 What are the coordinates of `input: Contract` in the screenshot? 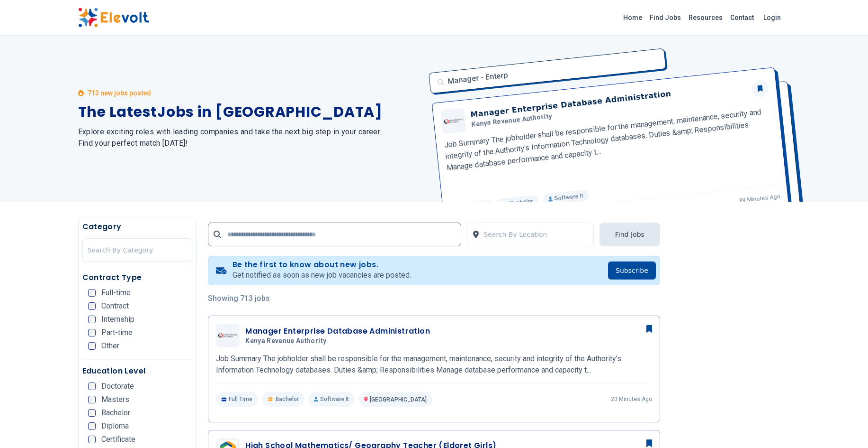 It's located at (92, 306).